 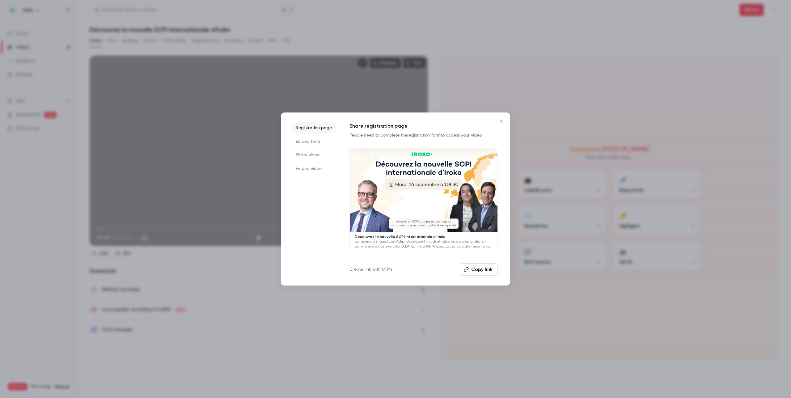 I want to click on li: Embed form, so click(x=314, y=142).